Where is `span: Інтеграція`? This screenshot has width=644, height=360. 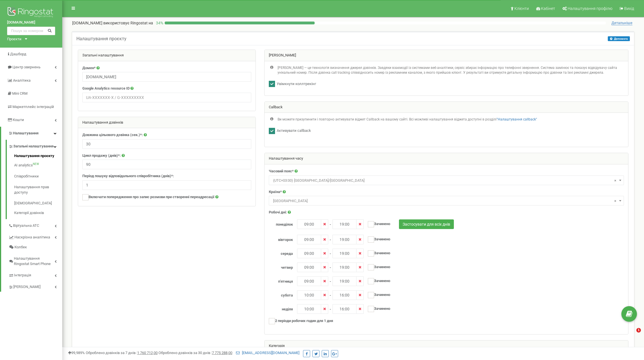 span: Інтеграція is located at coordinates (22, 275).